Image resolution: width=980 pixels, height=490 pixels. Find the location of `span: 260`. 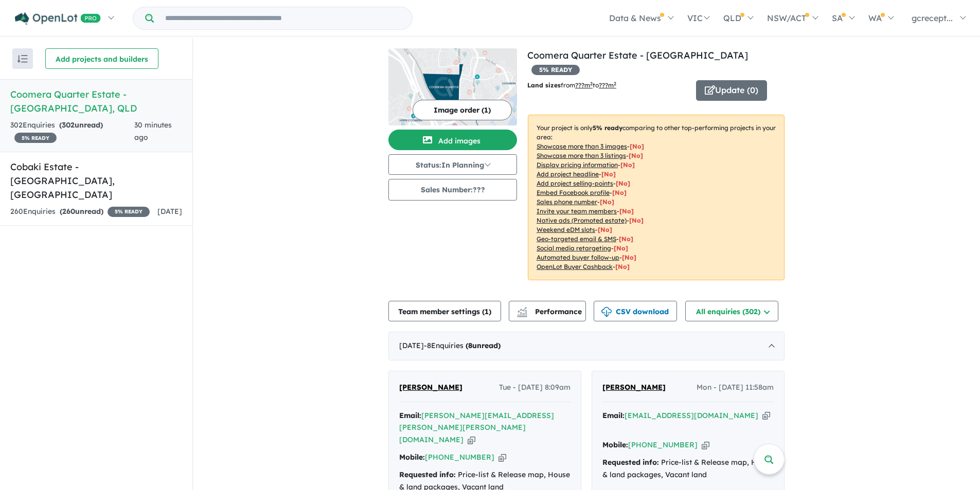

span: 260 is located at coordinates (68, 211).